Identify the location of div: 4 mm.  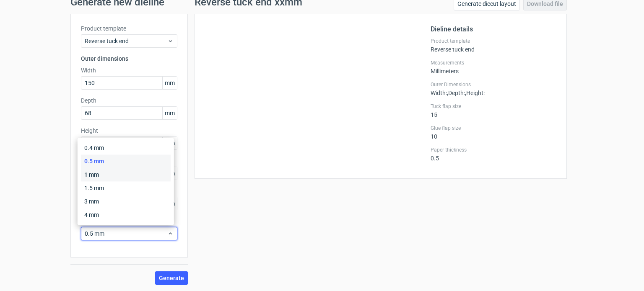
(126, 215).